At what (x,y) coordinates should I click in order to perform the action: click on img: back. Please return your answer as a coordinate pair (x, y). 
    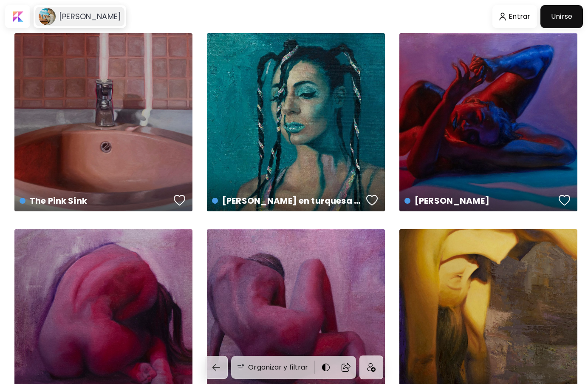
    Looking at the image, I should click on (216, 367).